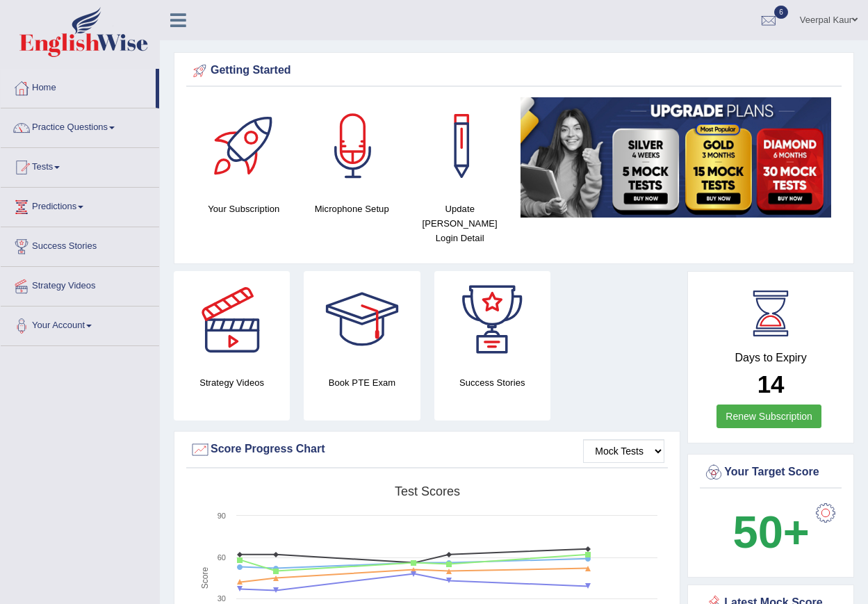 The image size is (868, 604). Describe the element at coordinates (769, 416) in the screenshot. I see `a: Renew Subscription` at that location.